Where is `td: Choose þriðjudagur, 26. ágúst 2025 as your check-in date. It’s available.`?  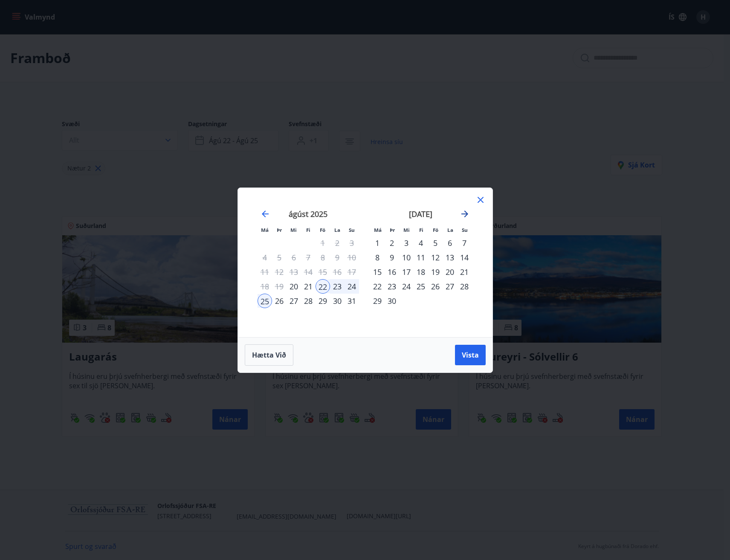 td: Choose þriðjudagur, 26. ágúst 2025 as your check-in date. It’s available. is located at coordinates (280, 301).